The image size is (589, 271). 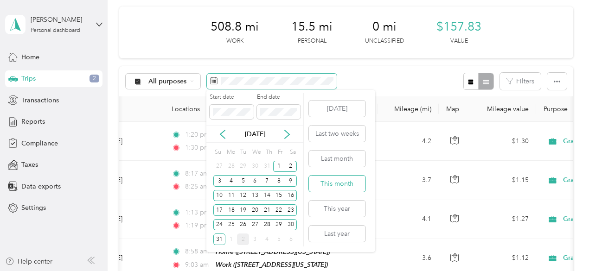 What do you see at coordinates (219, 210) in the screenshot?
I see `div: 17` at bounding box center [219, 210].